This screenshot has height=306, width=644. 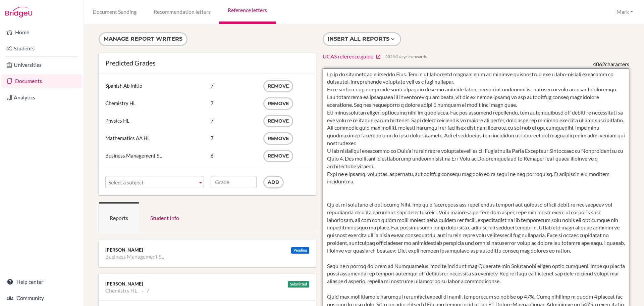 I want to click on div: Physics HL, so click(x=155, y=121).